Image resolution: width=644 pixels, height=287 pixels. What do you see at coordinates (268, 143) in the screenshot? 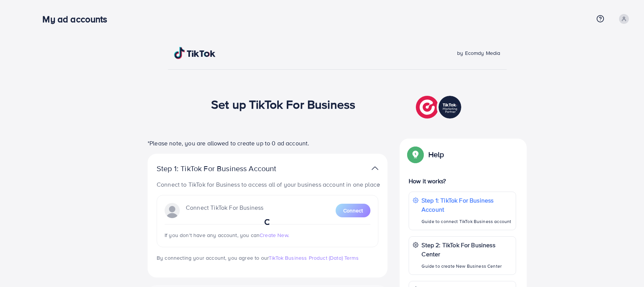
I see `p: *Please note, you are allowed to create up to 0 ad account.` at bounding box center [268, 143].